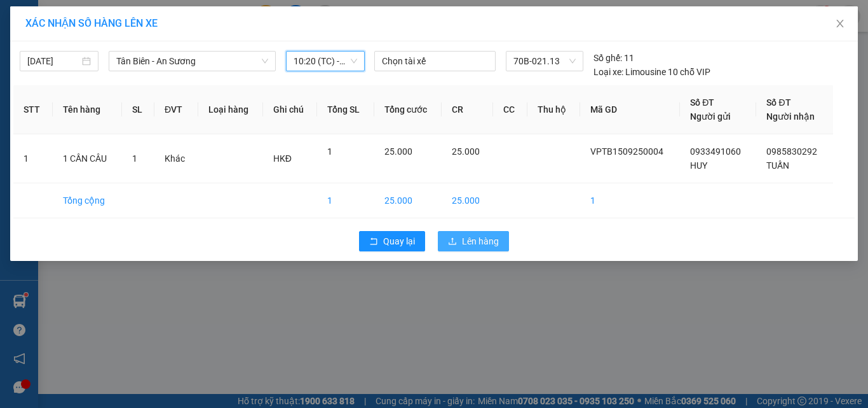 This screenshot has height=408, width=868. What do you see at coordinates (481, 241) in the screenshot?
I see `span: Lên hàng` at bounding box center [481, 241].